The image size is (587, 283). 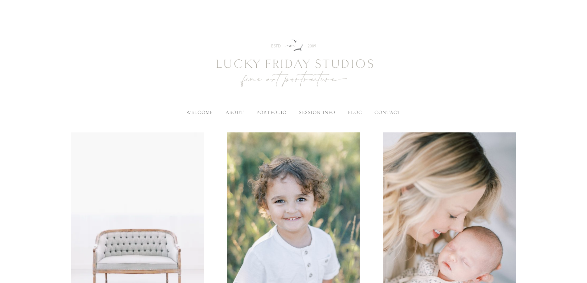 What do you see at coordinates (200, 112) in the screenshot?
I see `a: welcome` at bounding box center [200, 112].